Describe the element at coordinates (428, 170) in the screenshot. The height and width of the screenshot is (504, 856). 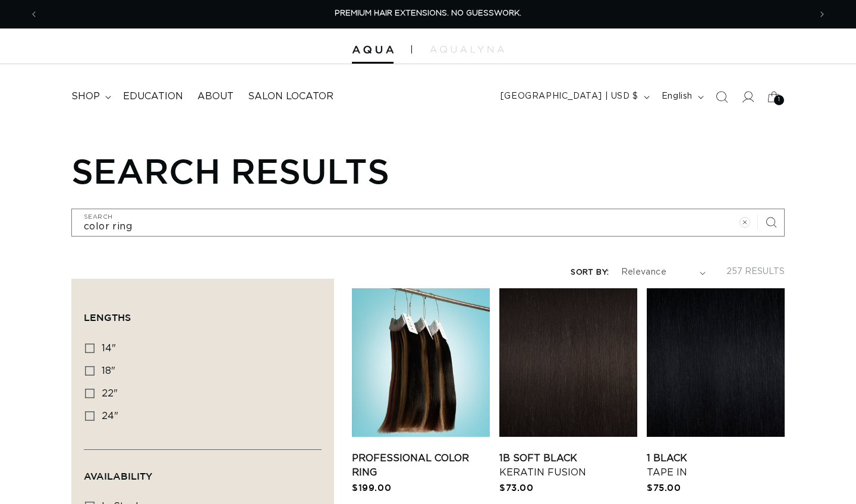
I see `h1: Search results` at that location.